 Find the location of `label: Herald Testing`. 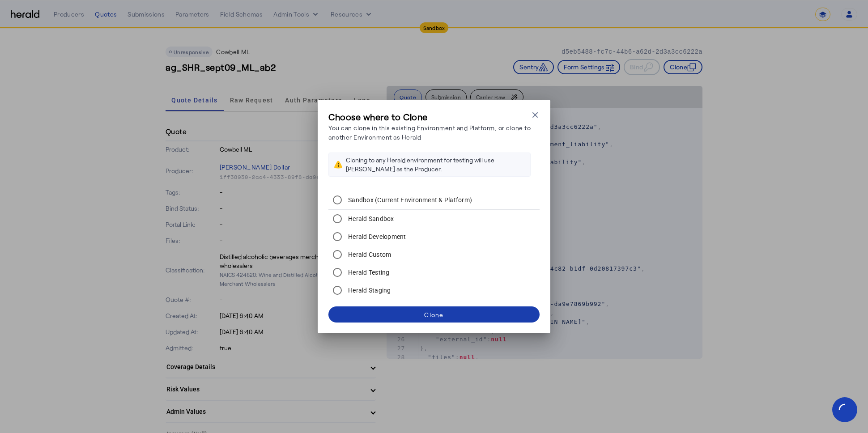

label: Herald Testing is located at coordinates (368, 272).